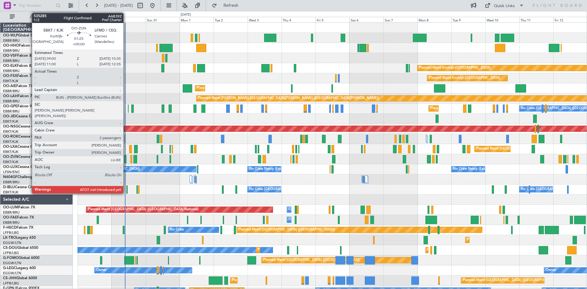 This screenshot has width=587, height=289. What do you see at coordinates (11, 172) in the screenshot?
I see `a: LFSN/ENC` at bounding box center [11, 172].